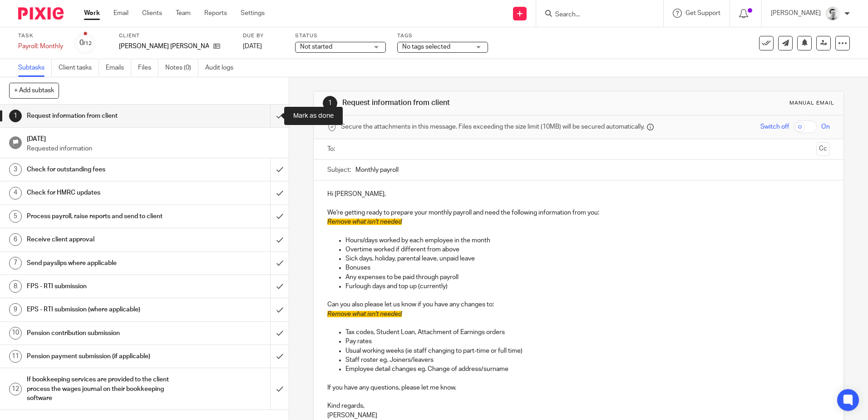 This screenshot has width=868, height=420. I want to click on img: Andy_2025.jpg, so click(833, 14).